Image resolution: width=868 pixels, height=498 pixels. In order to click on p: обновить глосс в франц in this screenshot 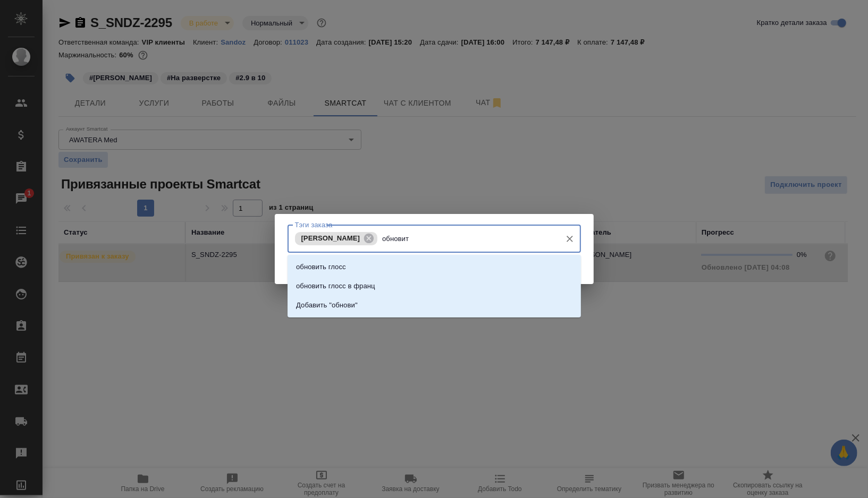, I will do `click(335, 286)`.